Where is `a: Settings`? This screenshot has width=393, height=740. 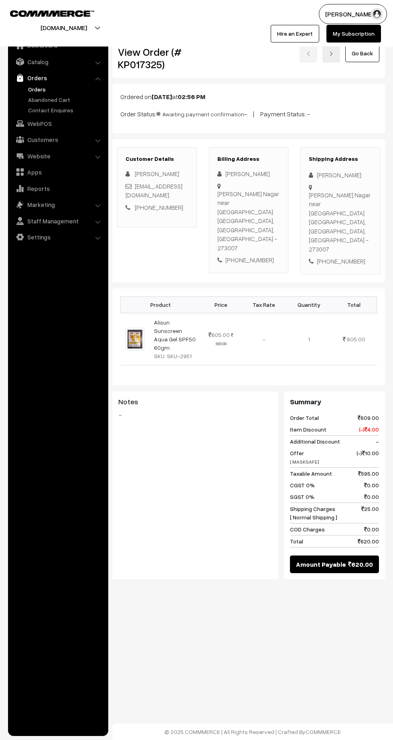
a: Settings is located at coordinates (58, 237).